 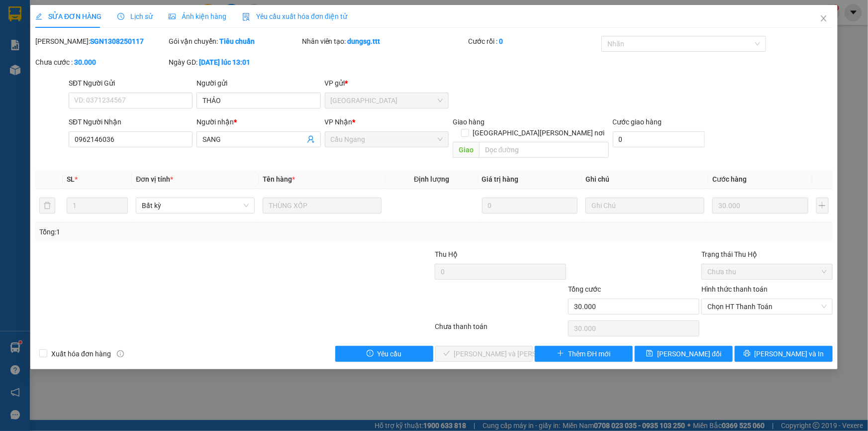 I want to click on span: VP Nhận, so click(x=339, y=122).